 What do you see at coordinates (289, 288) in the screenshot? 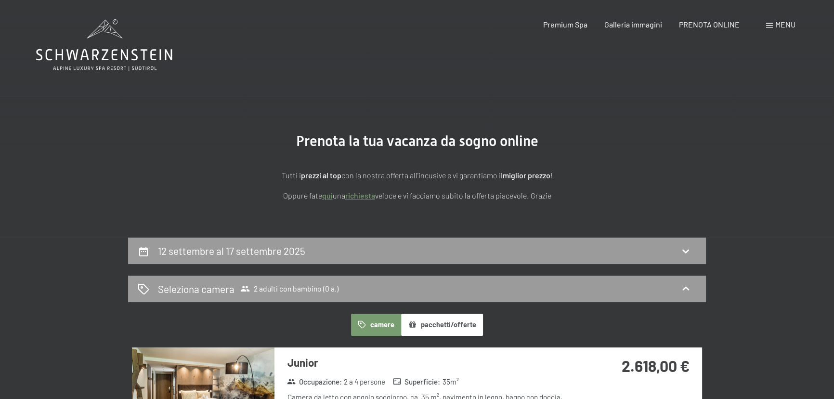
I see `span: 2 adulti con bambino (0 a.)` at bounding box center [289, 288].